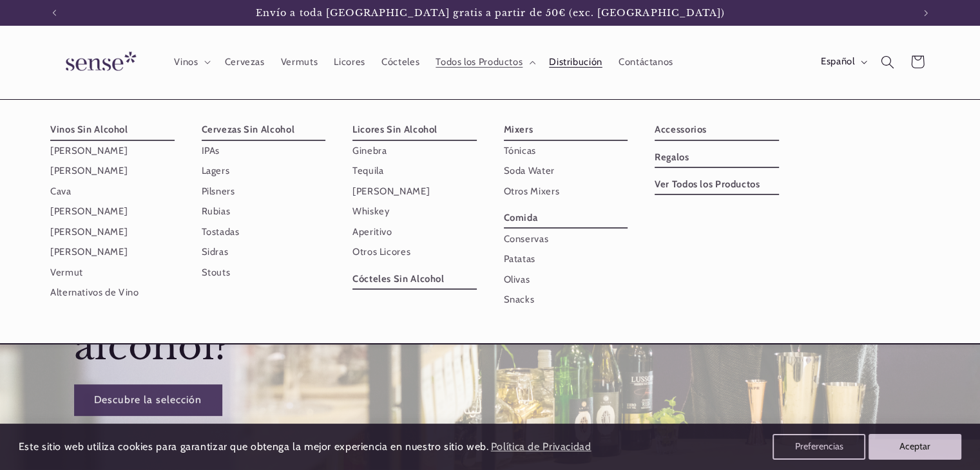 The image size is (980, 470). Describe the element at coordinates (263, 211) in the screenshot. I see `a: Rubias` at that location.